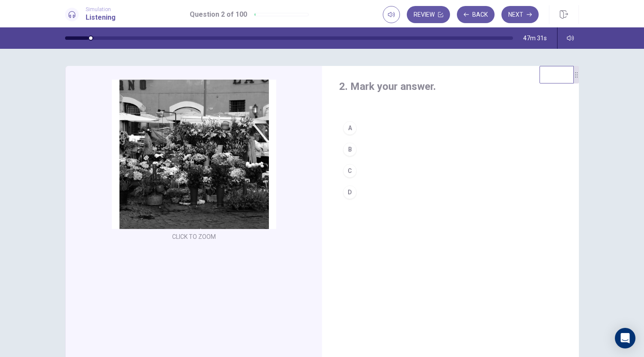 The height and width of the screenshot is (357, 644). What do you see at coordinates (535, 38) in the screenshot?
I see `span: 47m 31s` at bounding box center [535, 38].